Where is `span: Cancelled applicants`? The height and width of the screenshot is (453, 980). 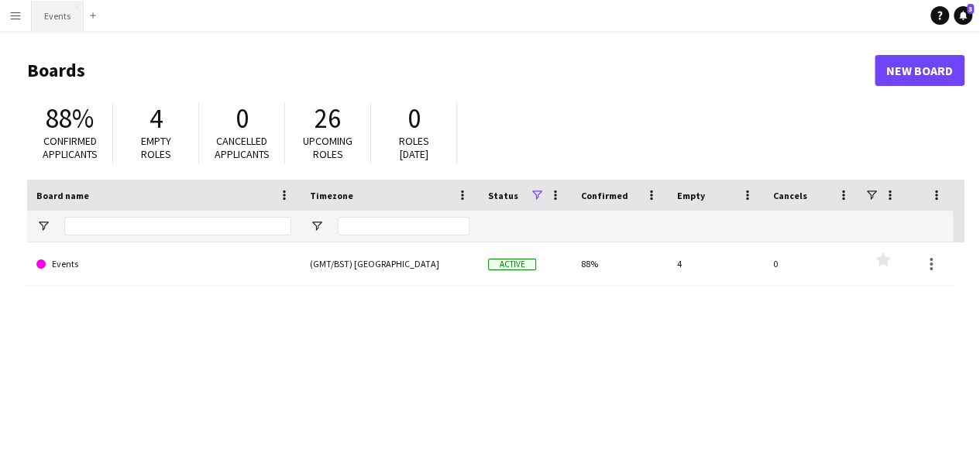 span: Cancelled applicants is located at coordinates (242, 147).